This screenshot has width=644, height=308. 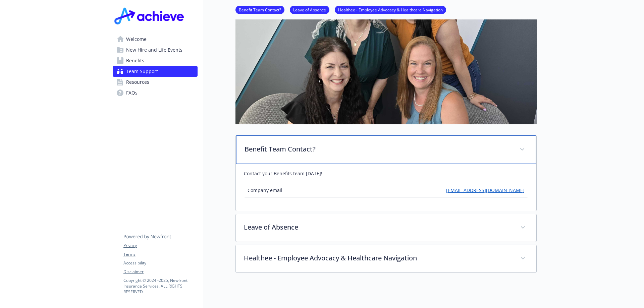 What do you see at coordinates (310, 9) in the screenshot?
I see `a: Leave of Absence` at bounding box center [310, 9].